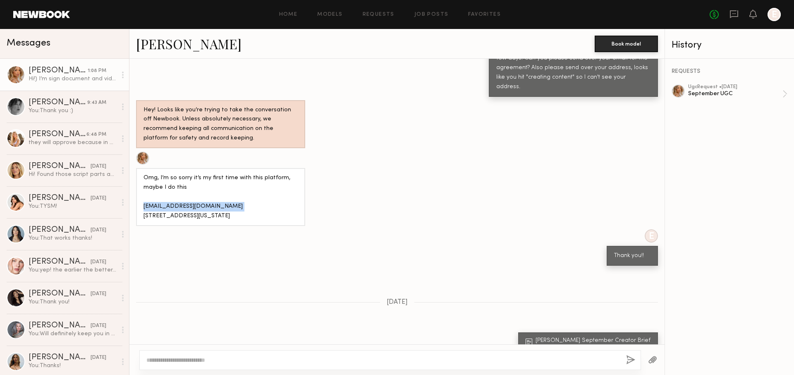 The image size is (794, 375). Describe the element at coordinates (730, 45) in the screenshot. I see `div: History` at that location.